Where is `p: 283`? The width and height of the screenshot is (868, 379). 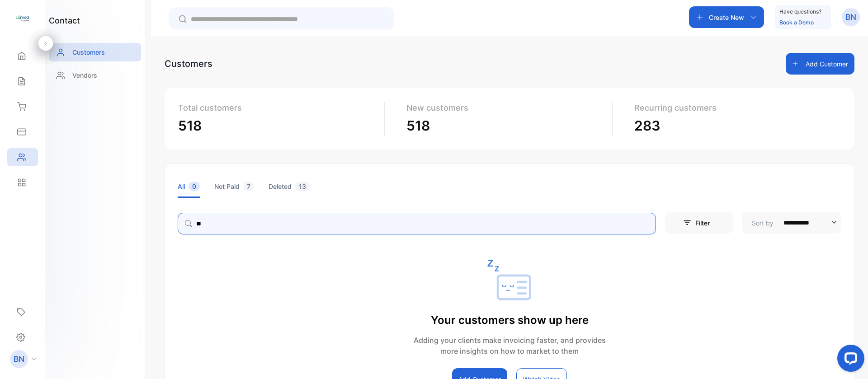
p: 283 is located at coordinates (734, 126).